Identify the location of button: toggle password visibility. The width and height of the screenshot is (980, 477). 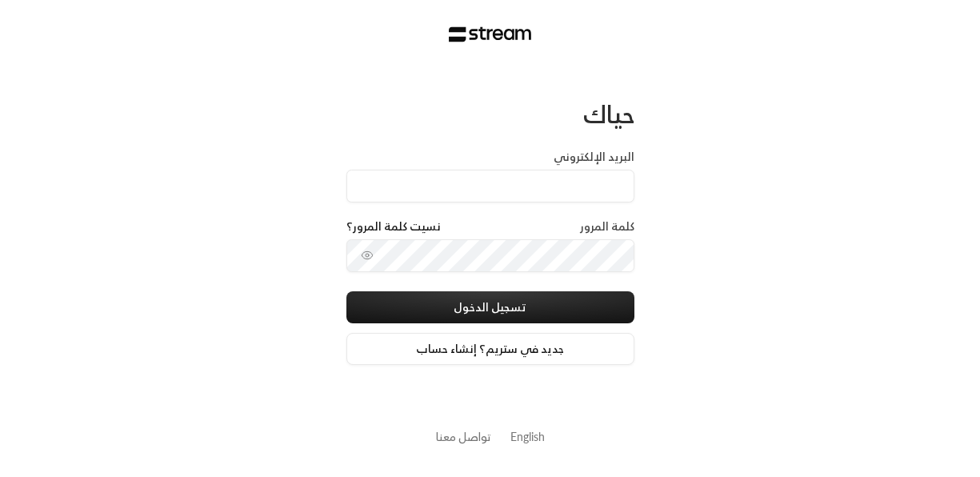
(367, 255).